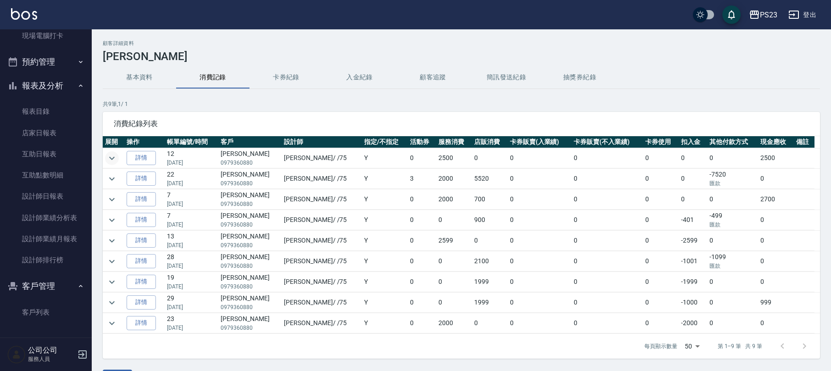 The height and width of the screenshot is (371, 831). What do you see at coordinates (490, 179) in the screenshot?
I see `td: 5520` at bounding box center [490, 179].